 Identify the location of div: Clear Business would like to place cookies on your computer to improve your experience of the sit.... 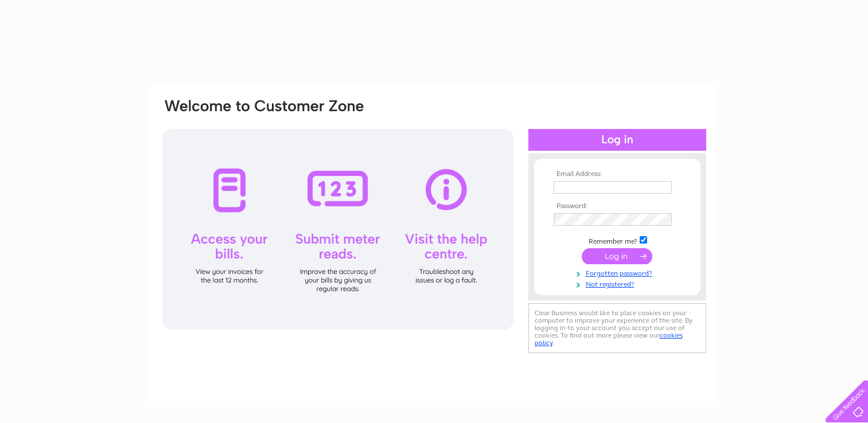
(617, 328).